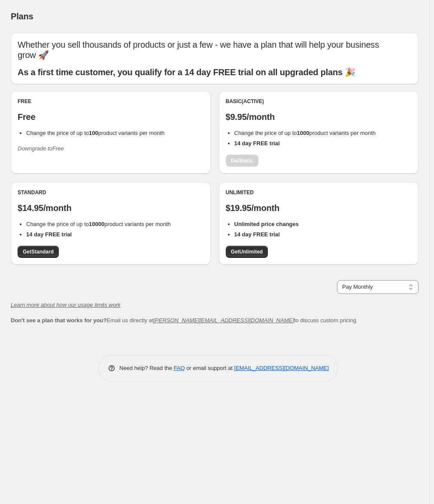  I want to click on p: $19.95/month, so click(319, 208).